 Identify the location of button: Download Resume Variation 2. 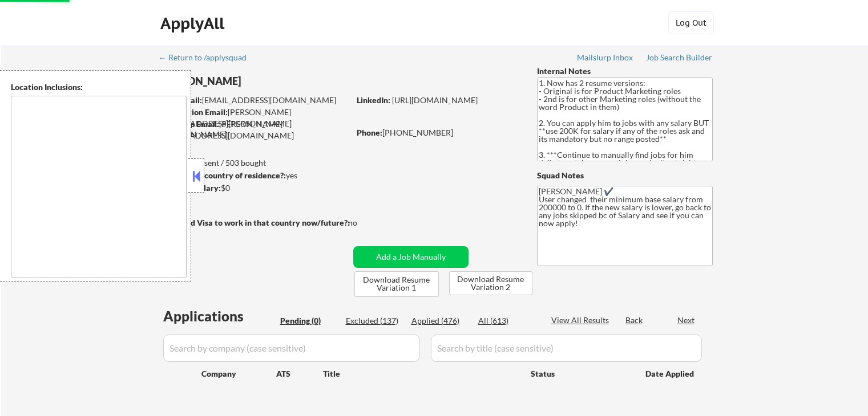
(491, 283).